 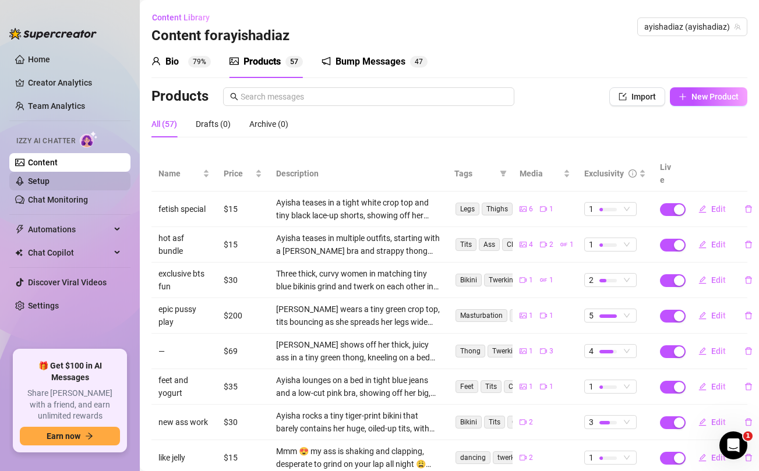 What do you see at coordinates (184, 387) in the screenshot?
I see `td: feet and yogurt` at bounding box center [184, 387].